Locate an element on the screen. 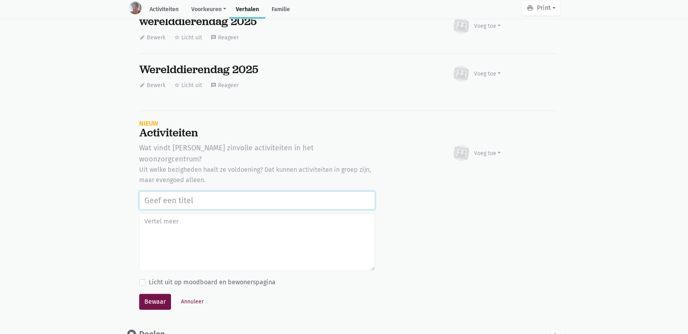 This screenshot has height=334, width=688. input: Geef een titel is located at coordinates (257, 201).